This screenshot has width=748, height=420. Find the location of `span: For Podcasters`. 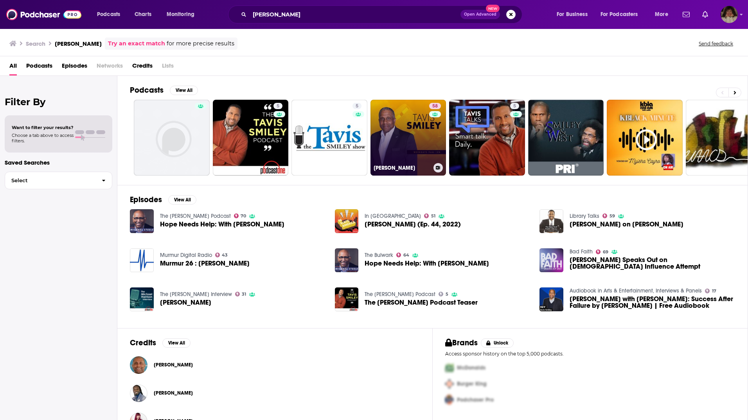

span: For Podcasters is located at coordinates (619, 14).